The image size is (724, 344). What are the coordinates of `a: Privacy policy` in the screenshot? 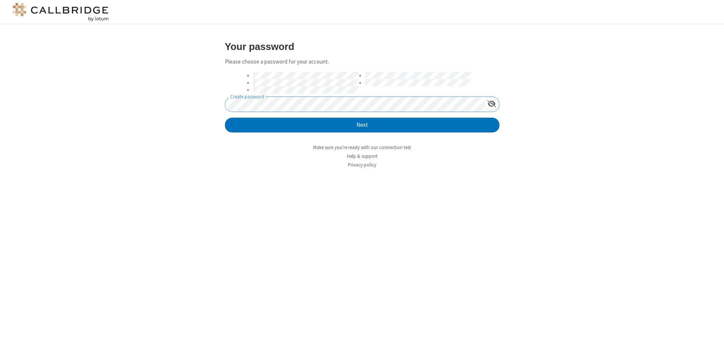 It's located at (362, 165).